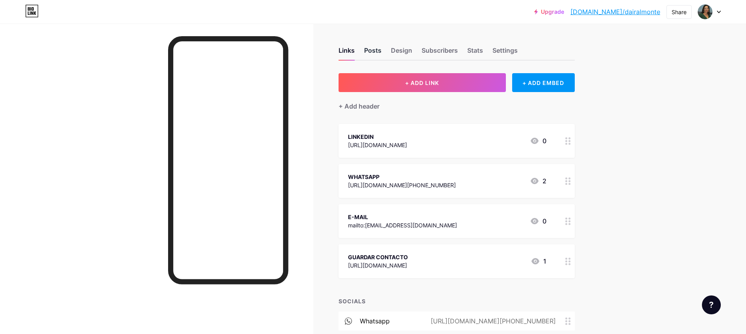  Describe the element at coordinates (543, 83) in the screenshot. I see `div: + ADD EMBED` at that location.